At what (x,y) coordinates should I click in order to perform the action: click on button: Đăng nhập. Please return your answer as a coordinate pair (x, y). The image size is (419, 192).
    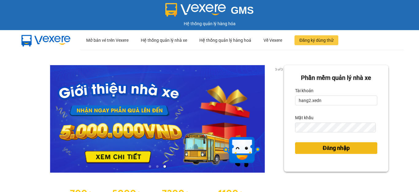
    Looking at the image, I should click on (336, 148).